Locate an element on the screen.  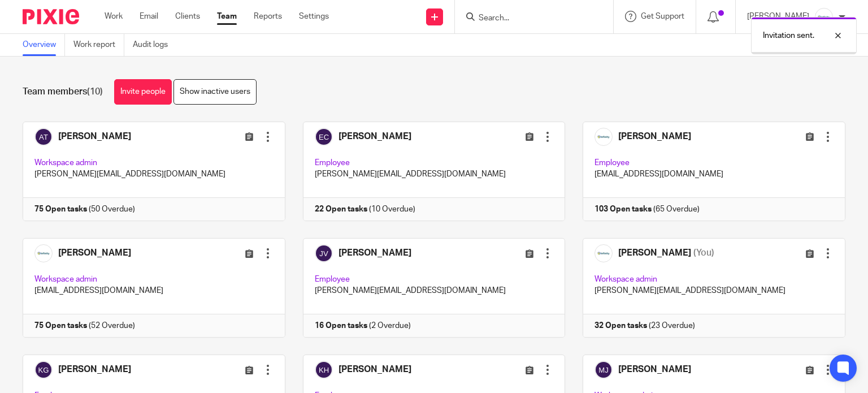
a: Settings is located at coordinates (313, 17).